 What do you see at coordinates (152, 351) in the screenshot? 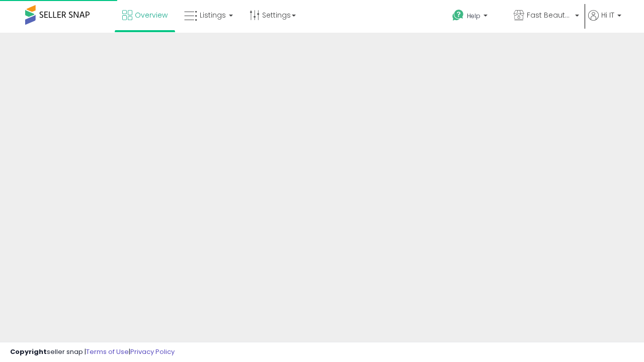
I see `a: Privacy Policy` at bounding box center [152, 351].